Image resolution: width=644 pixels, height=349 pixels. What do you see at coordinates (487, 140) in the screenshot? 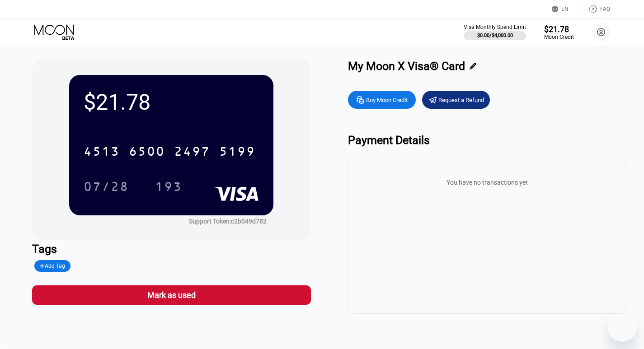
I see `div: Payment Details` at bounding box center [487, 140].